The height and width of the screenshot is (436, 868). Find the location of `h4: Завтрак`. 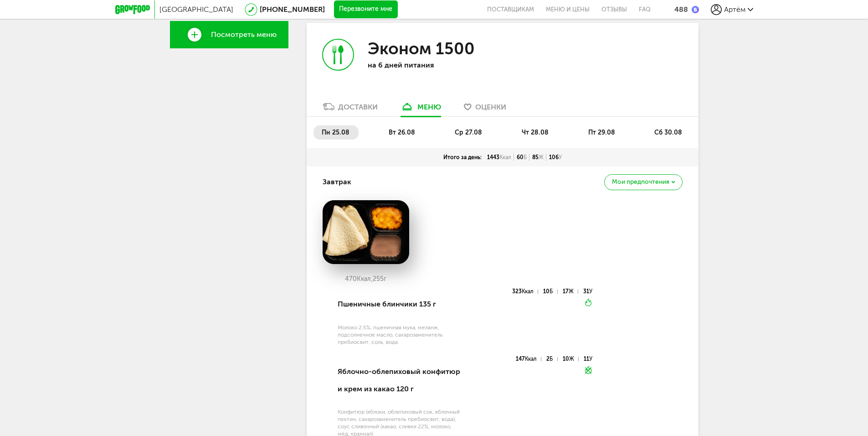

h4: Завтрак is located at coordinates (337, 182).